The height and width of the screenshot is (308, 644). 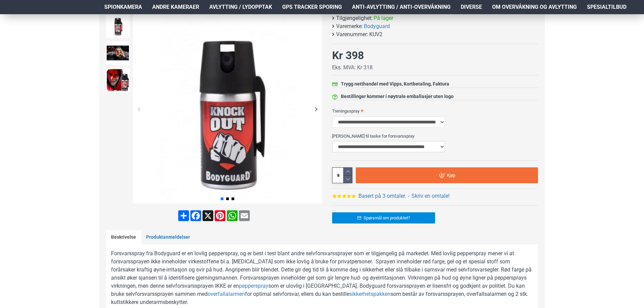 What do you see at coordinates (123, 237) in the screenshot?
I see `a: Beskrivelse` at bounding box center [123, 237].